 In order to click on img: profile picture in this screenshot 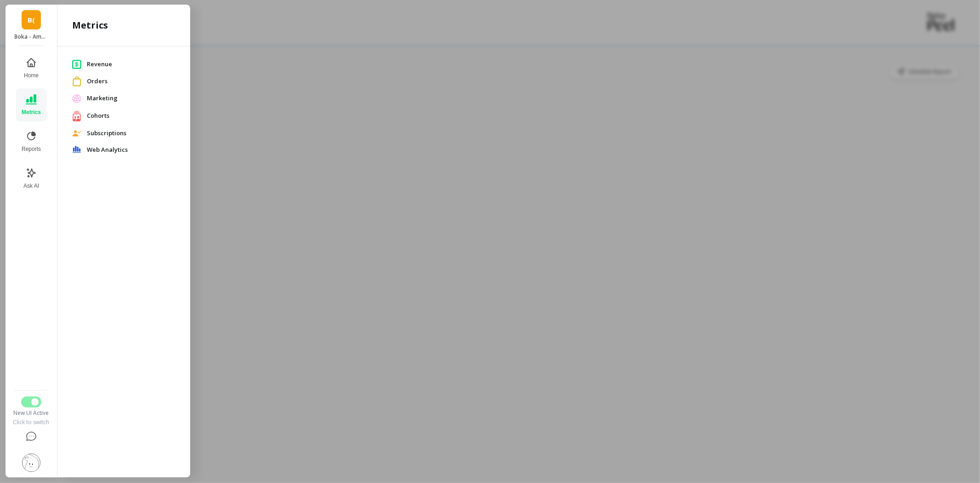, I will do `click(31, 463)`.